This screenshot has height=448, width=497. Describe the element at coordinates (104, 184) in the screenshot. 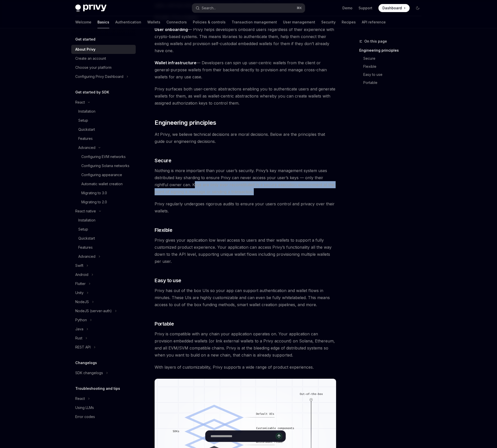

I see `a: Automatic wallet creation` at that location.